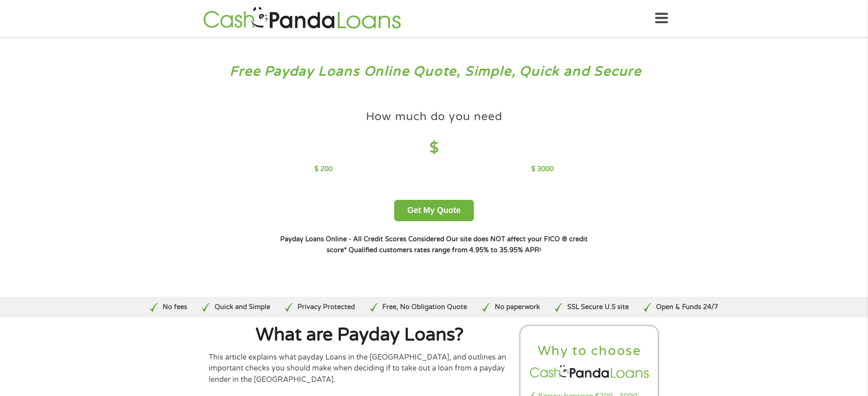 Image resolution: width=868 pixels, height=396 pixels. What do you see at coordinates (434, 211) in the screenshot?
I see `button: Get My Quote` at bounding box center [434, 211].